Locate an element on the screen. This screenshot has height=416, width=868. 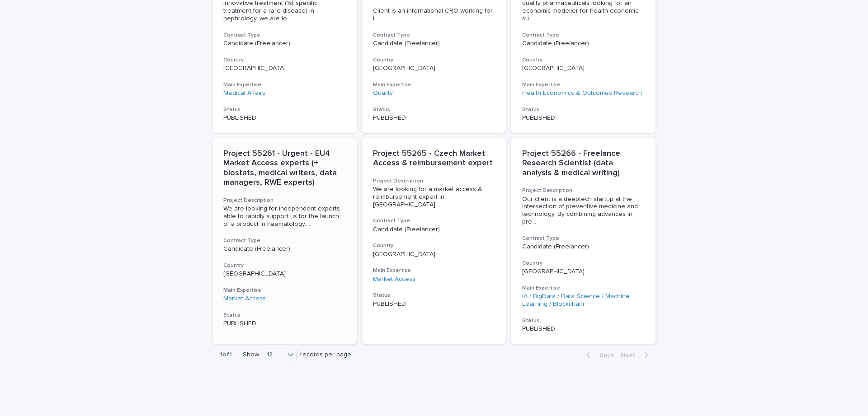
a: Health Economics & Outcomes Research is located at coordinates (582, 93).